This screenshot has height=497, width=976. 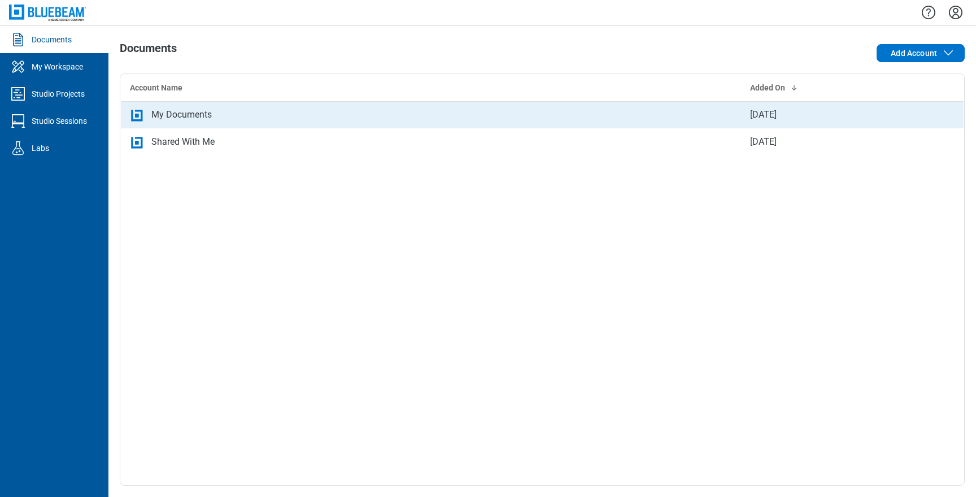 I want to click on button: Add Account, so click(x=921, y=53).